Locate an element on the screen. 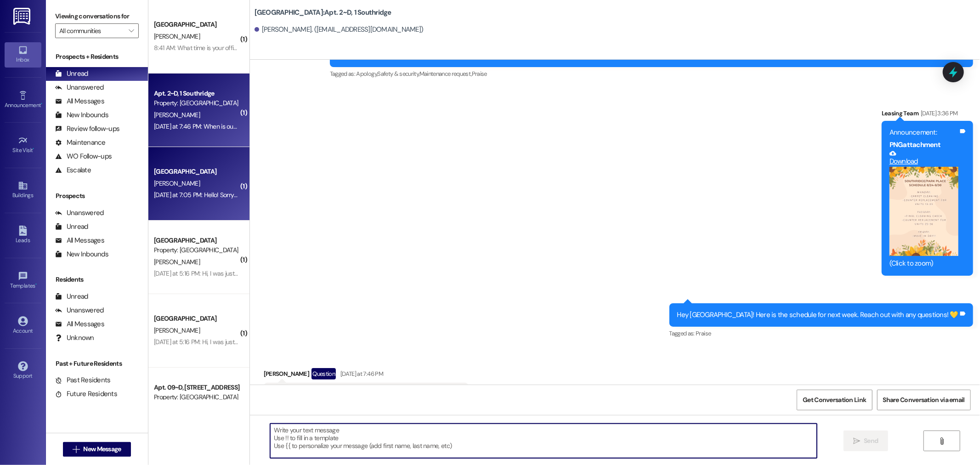  span: Maintenance request , is located at coordinates (445, 74).